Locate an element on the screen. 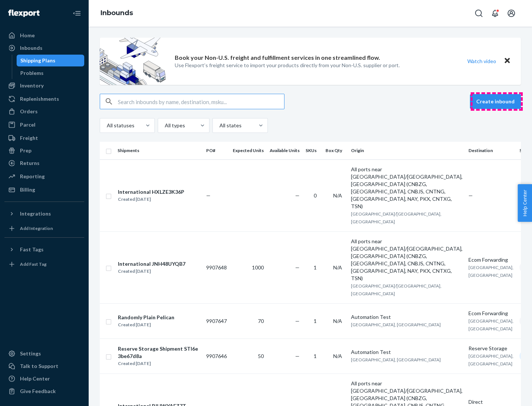  a: Shipping Plans is located at coordinates (50, 61).